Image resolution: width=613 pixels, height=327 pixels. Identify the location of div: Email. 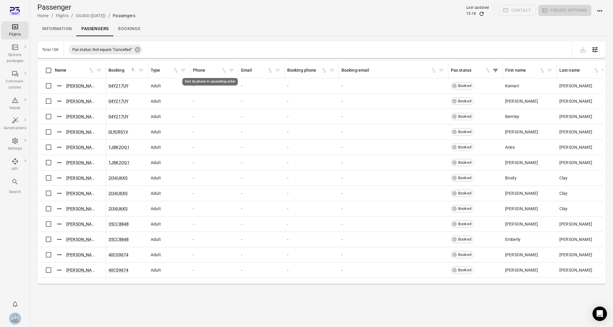
(254, 71).